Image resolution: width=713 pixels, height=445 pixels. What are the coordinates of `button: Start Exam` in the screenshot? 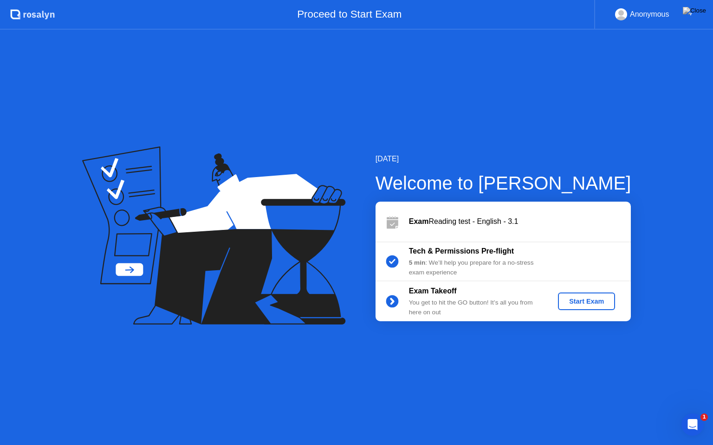 It's located at (586, 302).